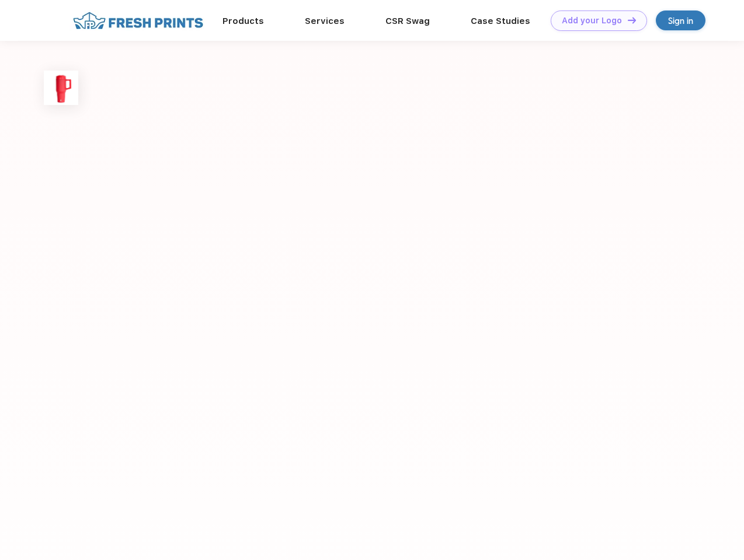  What do you see at coordinates (61, 88) in the screenshot?
I see `img: func=resize&h=100` at bounding box center [61, 88].